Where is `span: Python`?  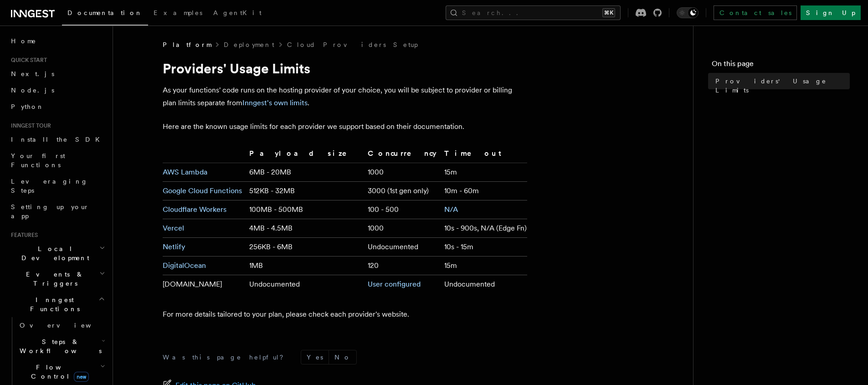 span: Python is located at coordinates (27, 107).